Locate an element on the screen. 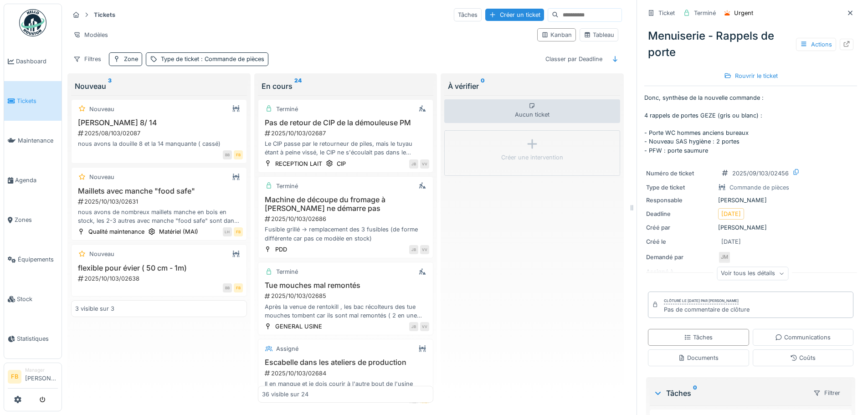 Image resolution: width=868 pixels, height=415 pixels. a: Zones is located at coordinates (33, 219).